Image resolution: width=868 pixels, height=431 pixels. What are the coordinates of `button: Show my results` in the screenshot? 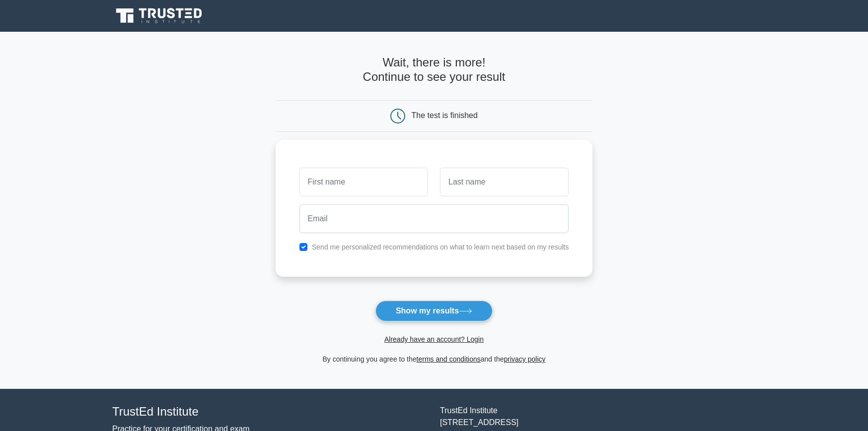 It's located at (434, 311).